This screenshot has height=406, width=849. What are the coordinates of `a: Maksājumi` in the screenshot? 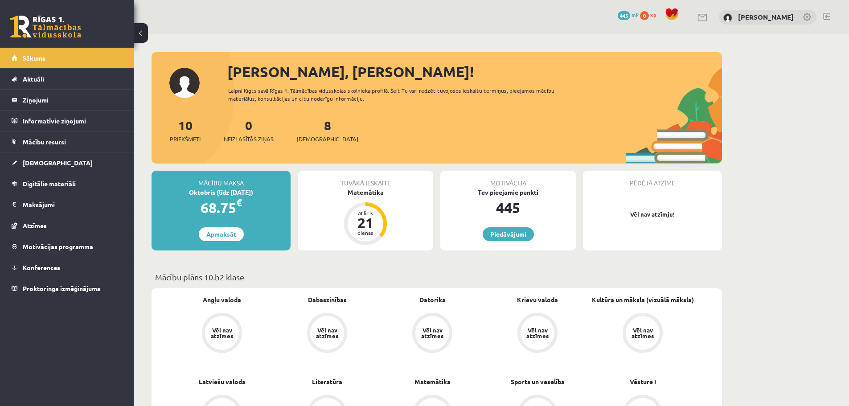 It's located at (67, 205).